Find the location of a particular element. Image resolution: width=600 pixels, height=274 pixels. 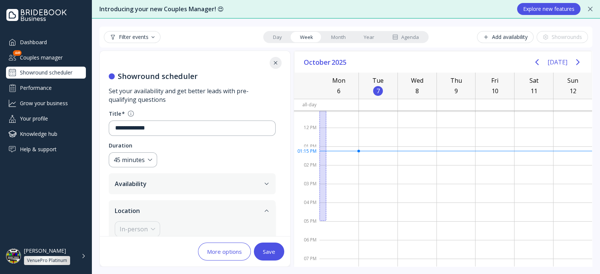

div: Knowledge hub is located at coordinates (46, 134).